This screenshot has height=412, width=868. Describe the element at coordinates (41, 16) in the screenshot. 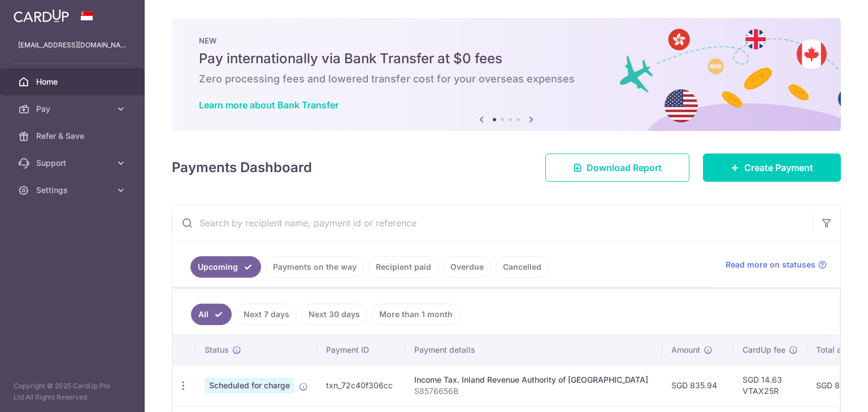

I see `img: CardUp` at that location.